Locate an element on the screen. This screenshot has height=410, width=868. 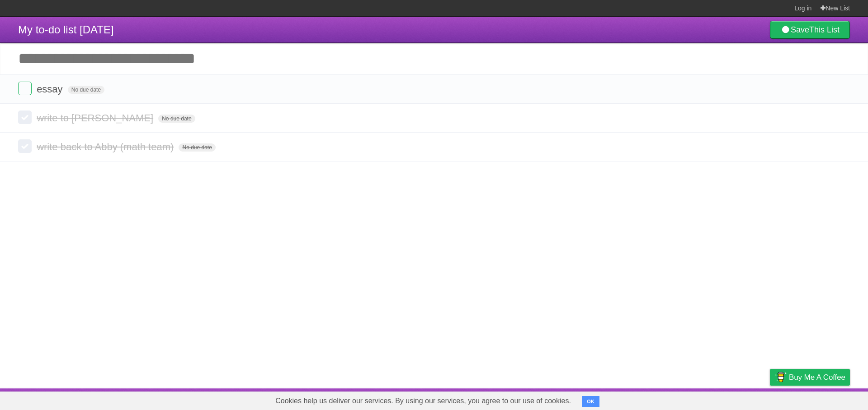
a: Terms is located at coordinates (737, 400).